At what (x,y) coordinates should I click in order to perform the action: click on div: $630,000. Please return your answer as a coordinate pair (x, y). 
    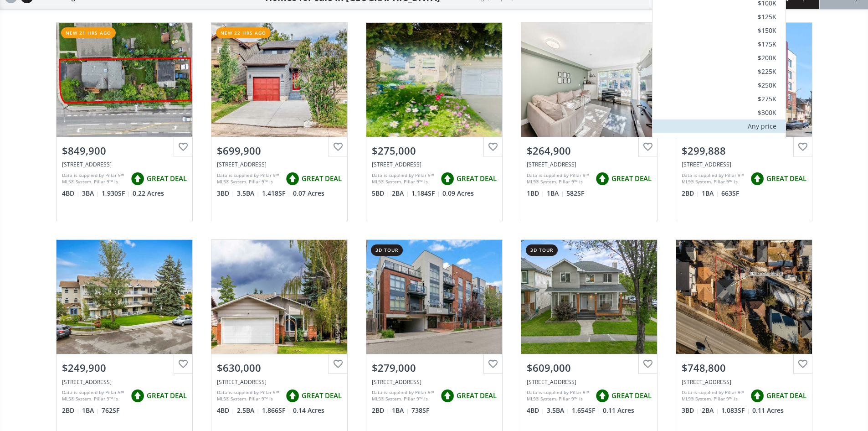
    Looking at the image, I should click on (279, 367).